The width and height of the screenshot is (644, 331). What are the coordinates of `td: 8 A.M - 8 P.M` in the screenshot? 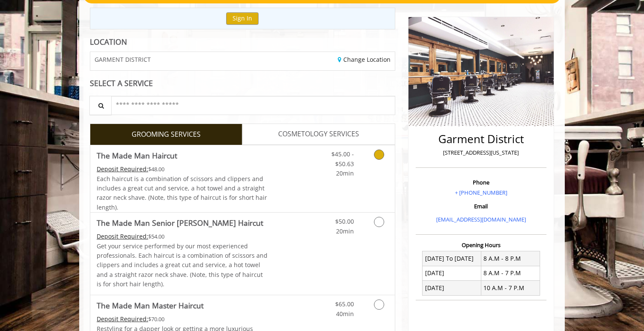 It's located at (510, 258).